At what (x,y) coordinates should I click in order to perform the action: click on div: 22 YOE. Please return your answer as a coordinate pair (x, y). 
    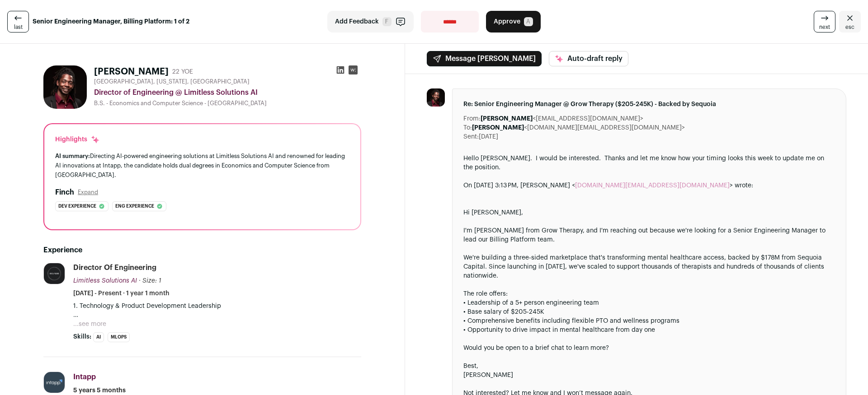
    Looking at the image, I should click on (182, 72).